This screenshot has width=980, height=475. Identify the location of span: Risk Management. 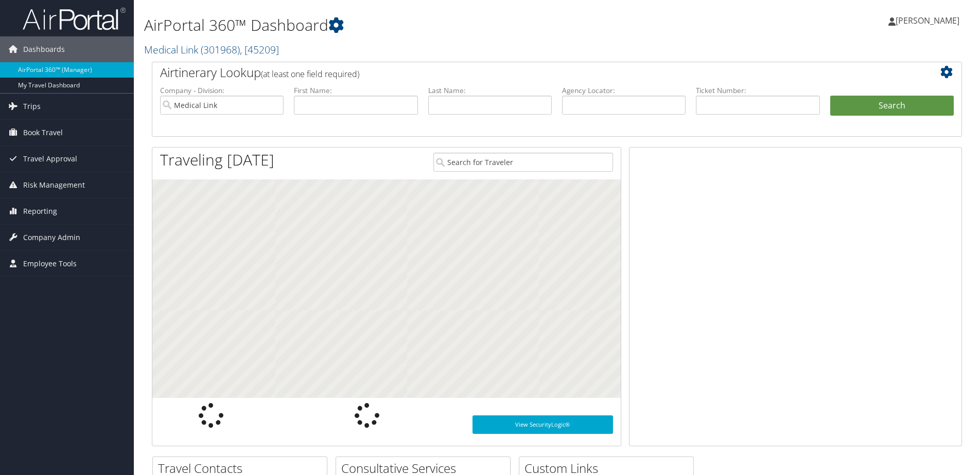
(54, 185).